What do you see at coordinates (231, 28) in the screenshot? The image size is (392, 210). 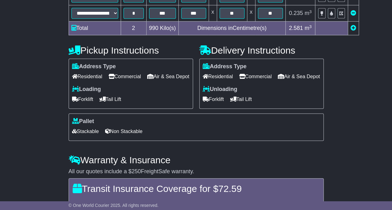 I see `td: Dimensions in Centimetre(s)` at bounding box center [231, 28].